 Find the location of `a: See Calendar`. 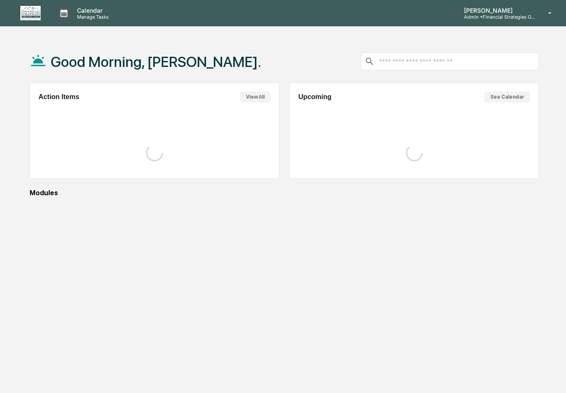

a: See Calendar is located at coordinates (507, 97).